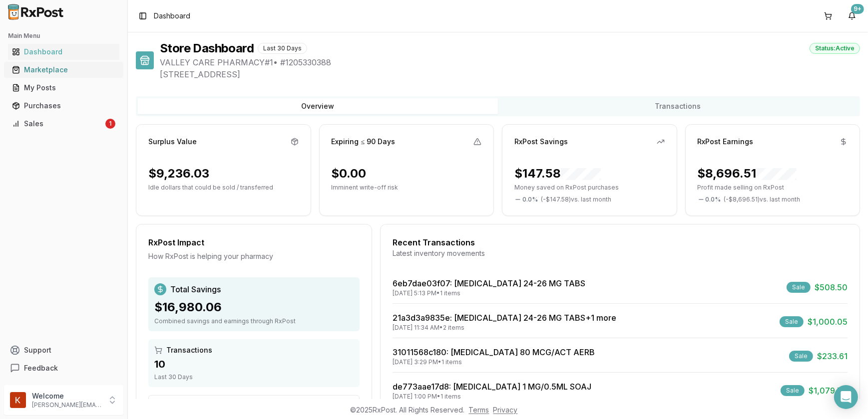 This screenshot has height=419, width=868. I want to click on div: Status: Active, so click(835, 49).